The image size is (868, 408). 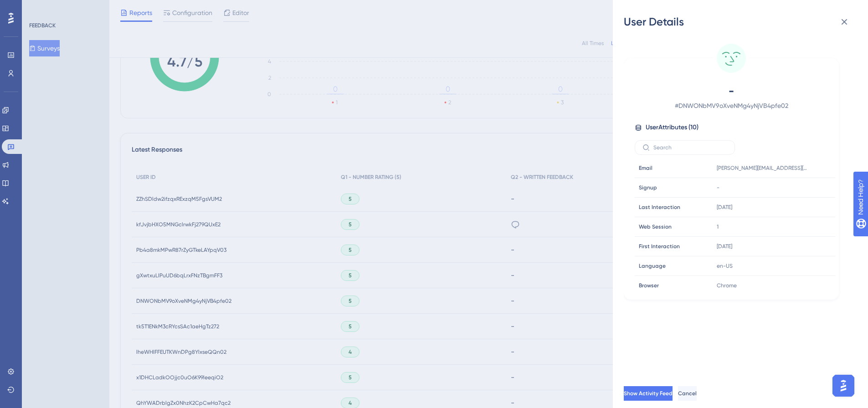 What do you see at coordinates (690, 148) in the screenshot?
I see `input: Search` at bounding box center [690, 148].